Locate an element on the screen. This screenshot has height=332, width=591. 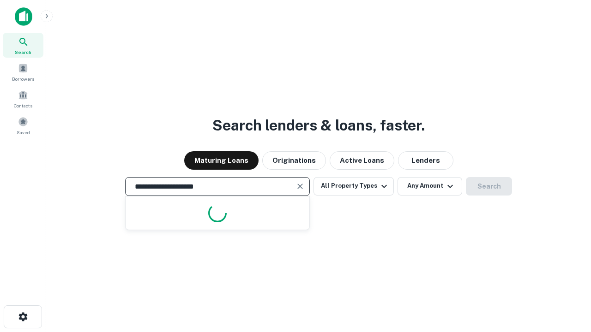
button: Clear is located at coordinates (300, 186).